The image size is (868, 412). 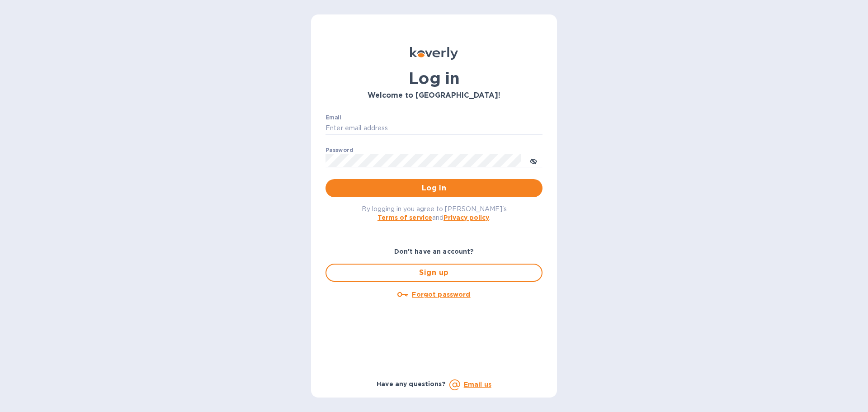 What do you see at coordinates (534, 160) in the screenshot?
I see `button: toggle password visibility` at bounding box center [534, 160].